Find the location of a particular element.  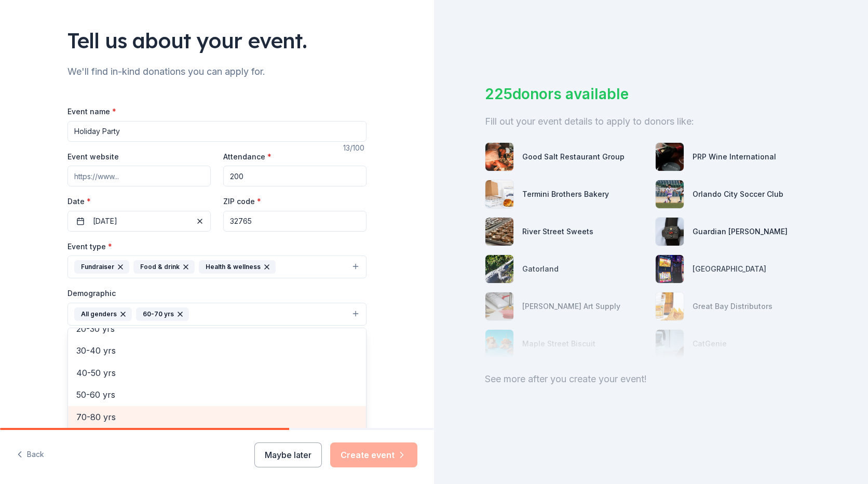

div: All genders is located at coordinates (103, 314).